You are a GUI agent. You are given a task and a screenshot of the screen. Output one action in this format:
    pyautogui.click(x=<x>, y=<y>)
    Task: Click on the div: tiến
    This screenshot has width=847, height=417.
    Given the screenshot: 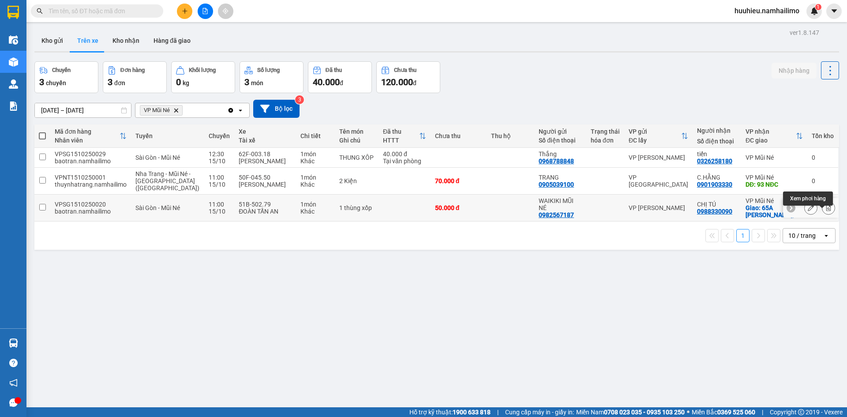 What is the action you would take?
    pyautogui.click(x=717, y=154)
    